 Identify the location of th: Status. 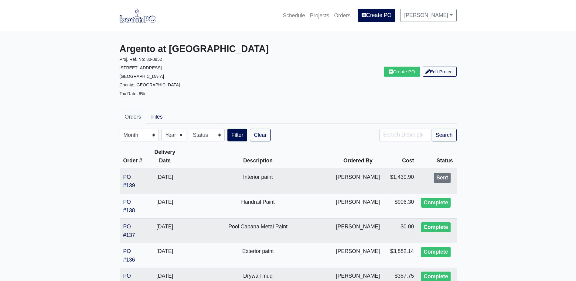
(437, 156).